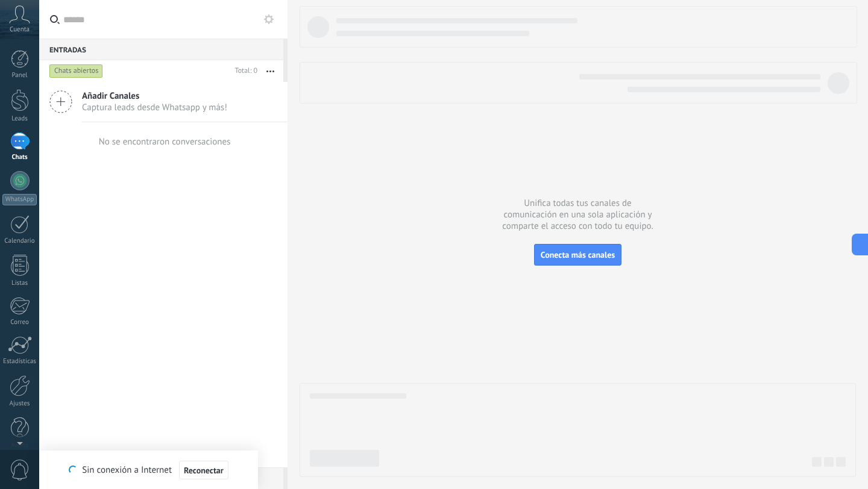 The width and height of the screenshot is (868, 489). I want to click on div: Chats, so click(20, 157).